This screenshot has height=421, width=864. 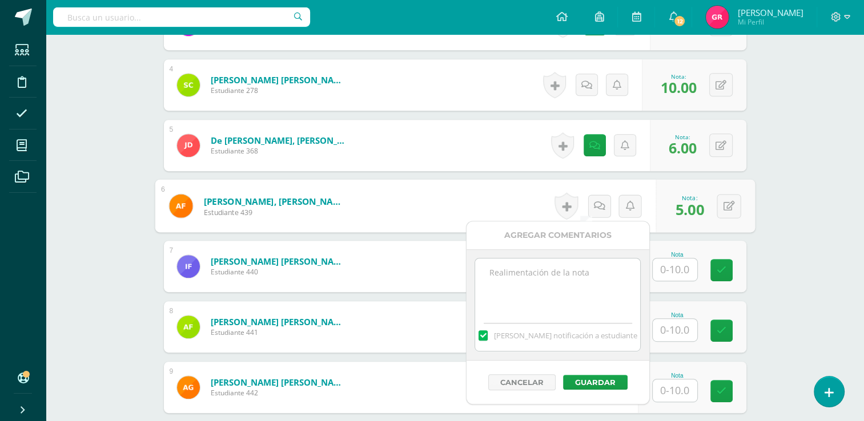 I want to click on img: 763fb86fcfab0731e676e7ce58af42dd.png, so click(x=188, y=327).